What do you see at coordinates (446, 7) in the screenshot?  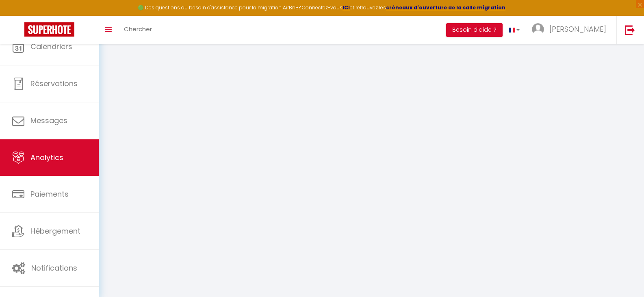 I see `a: créneaux d'ouverture de la salle migration` at bounding box center [446, 7].